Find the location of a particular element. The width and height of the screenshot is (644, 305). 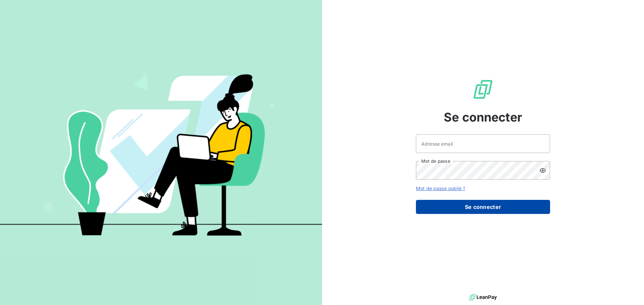

img: logo is located at coordinates (483, 297).